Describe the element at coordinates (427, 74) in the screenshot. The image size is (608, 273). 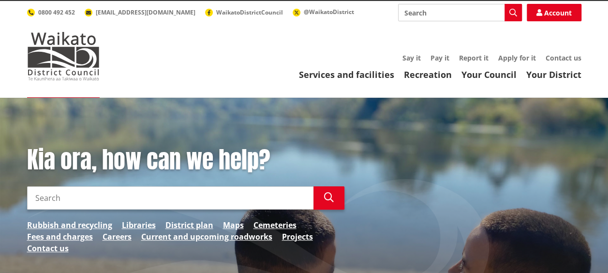
I see `a: Recreation` at that location.